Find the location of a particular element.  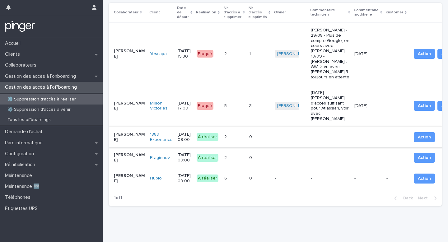

p: Tous les offboardings is located at coordinates (29, 120).